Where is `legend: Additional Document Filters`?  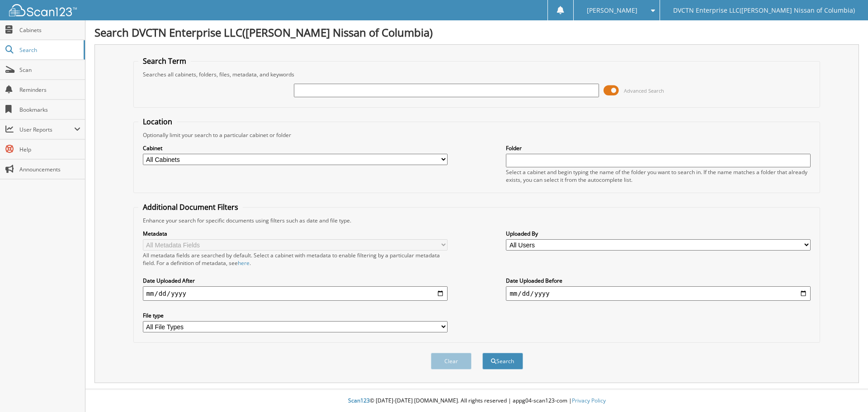 legend: Additional Document Filters is located at coordinates (190, 207).